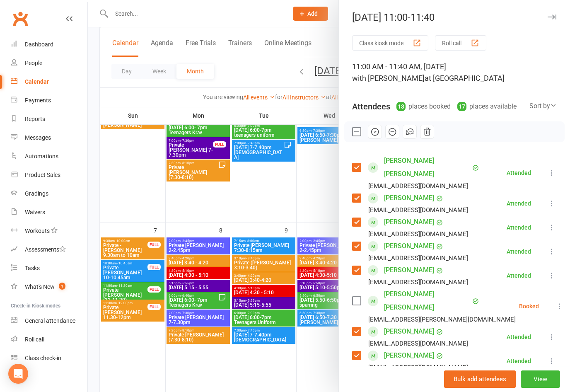 The image size is (570, 392). I want to click on button: View, so click(541, 379).